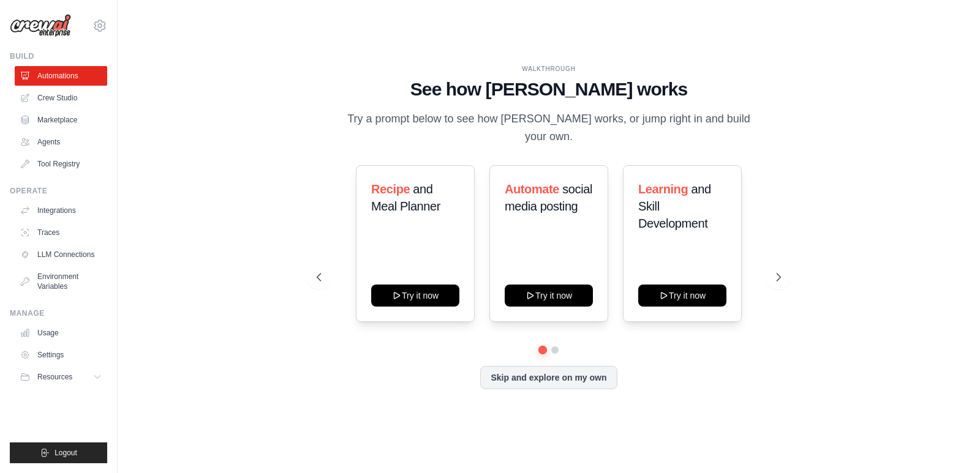 This screenshot has height=473, width=980. What do you see at coordinates (61, 210) in the screenshot?
I see `a: Integrations` at bounding box center [61, 210].